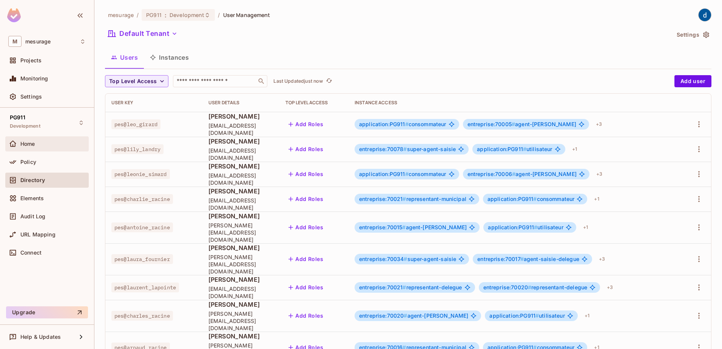 The height and width of the screenshot is (349, 722). What do you see at coordinates (154, 103) in the screenshot?
I see `div: User Key` at bounding box center [154, 103].